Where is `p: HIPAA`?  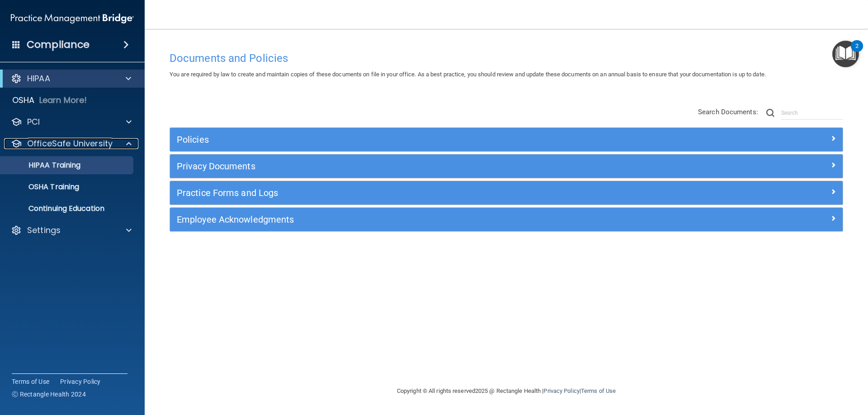 p: HIPAA is located at coordinates (38, 78).